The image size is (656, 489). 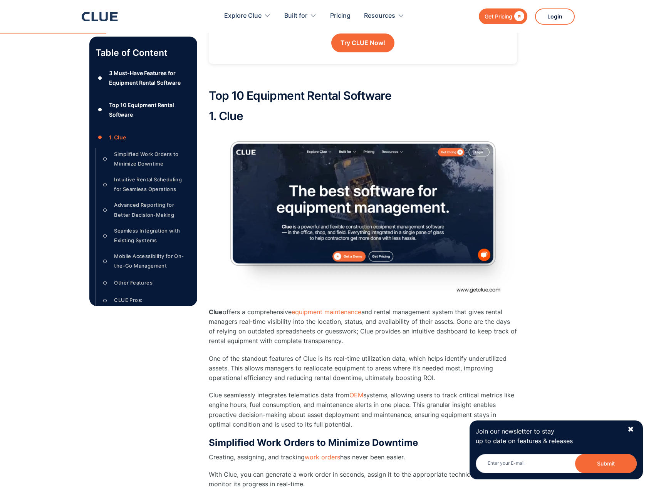 What do you see at coordinates (150, 110) in the screenshot?
I see `div: Top 10 Equipment Rental Software` at bounding box center [150, 110].